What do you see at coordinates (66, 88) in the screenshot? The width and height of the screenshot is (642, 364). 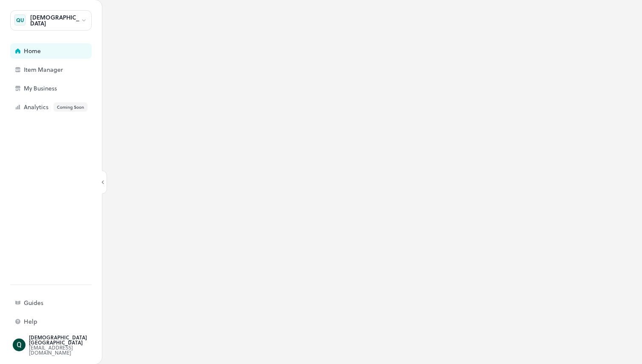 I see `div: My Business` at bounding box center [66, 88].